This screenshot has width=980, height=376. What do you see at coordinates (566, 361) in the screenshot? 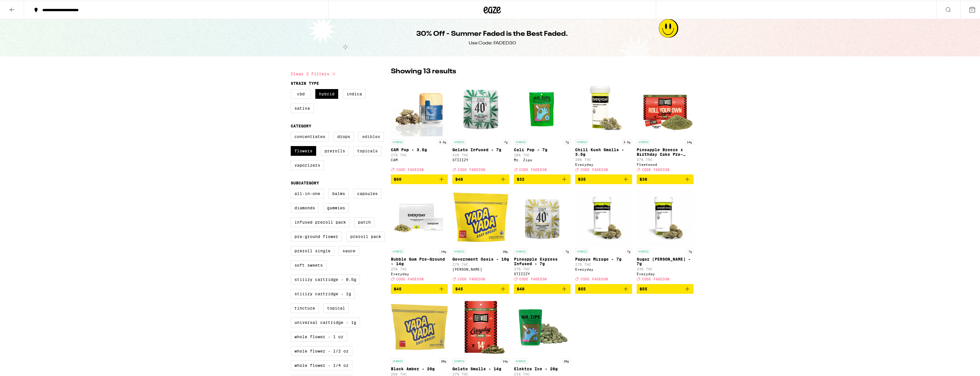
I see `p: 28g` at bounding box center [566, 361].